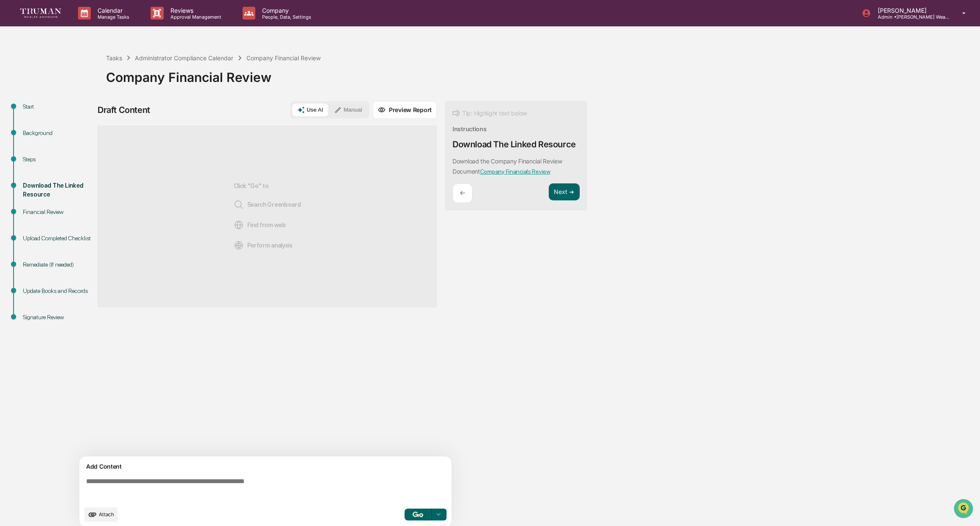  I want to click on div: Remediate (If needed), so click(58, 264).